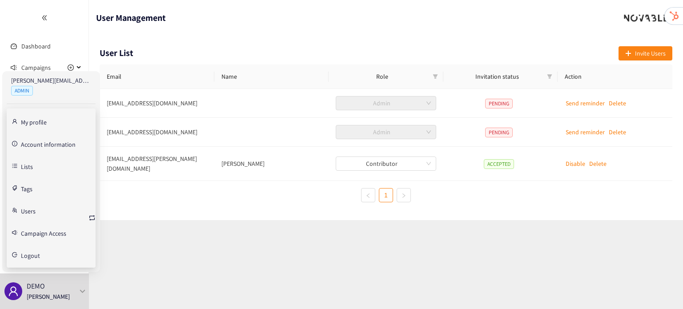 This screenshot has width=683, height=309. Describe the element at coordinates (645, 53) in the screenshot. I see `button: plusInvite Users` at that location.